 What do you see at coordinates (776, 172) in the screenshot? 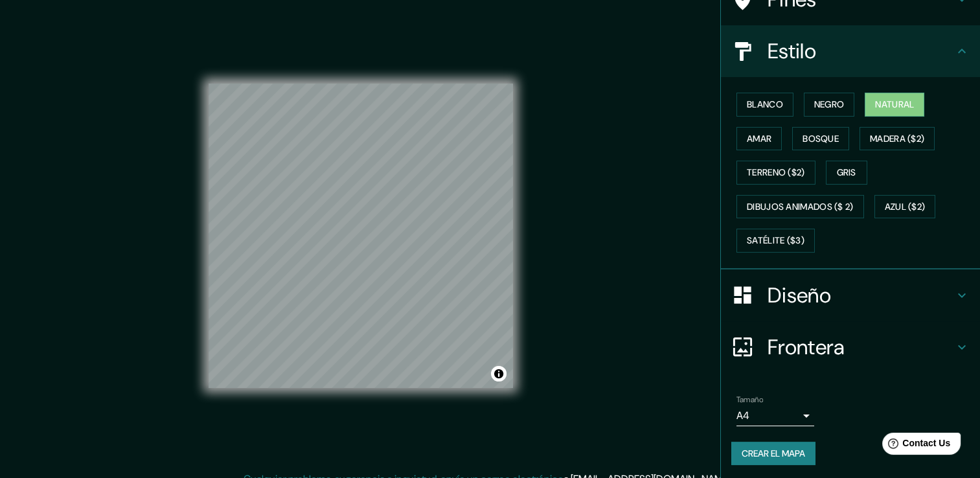
I see `font: Terreno ($2)` at bounding box center [776, 172].